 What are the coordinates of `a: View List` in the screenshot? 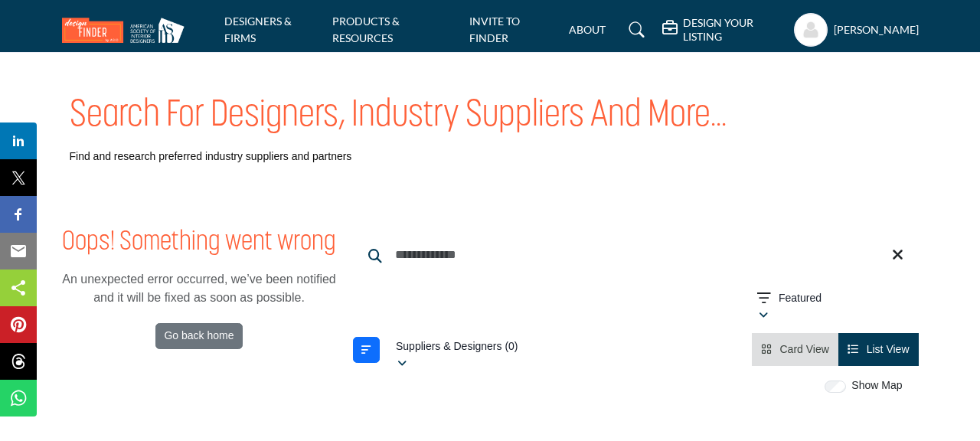 It's located at (879, 349).